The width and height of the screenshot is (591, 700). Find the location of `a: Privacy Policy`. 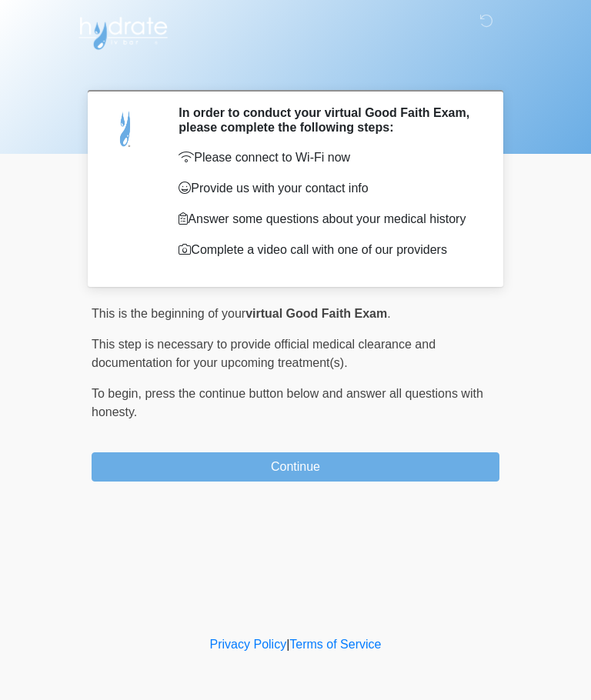

a: Privacy Policy is located at coordinates (248, 644).